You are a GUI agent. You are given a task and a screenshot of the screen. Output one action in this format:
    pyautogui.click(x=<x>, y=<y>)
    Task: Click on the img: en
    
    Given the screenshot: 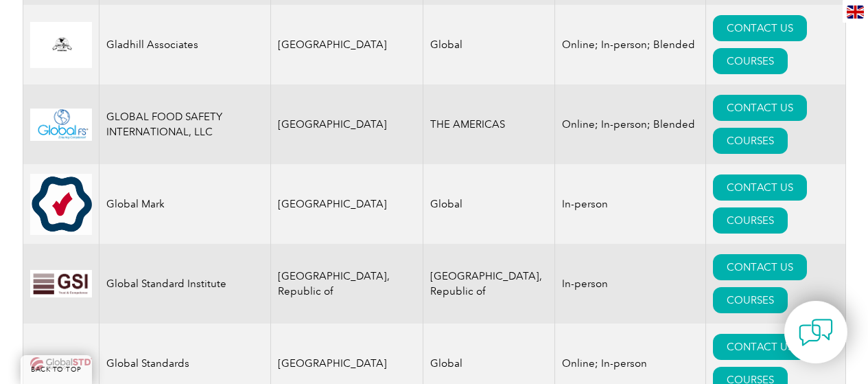 What is the action you would take?
    pyautogui.click(x=855, y=12)
    